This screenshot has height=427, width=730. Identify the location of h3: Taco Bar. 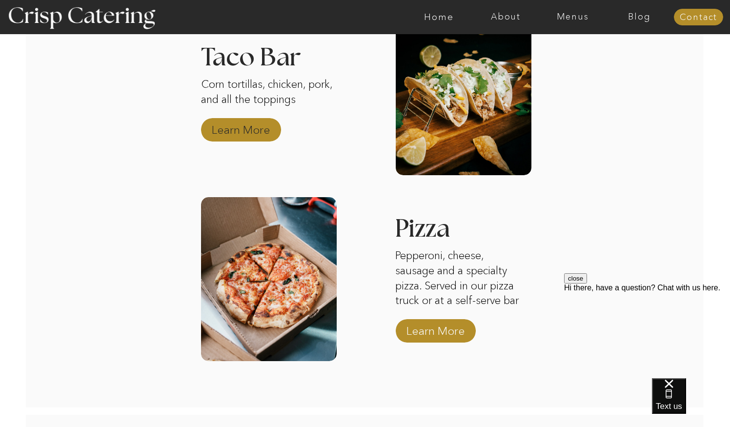
(269, 51).